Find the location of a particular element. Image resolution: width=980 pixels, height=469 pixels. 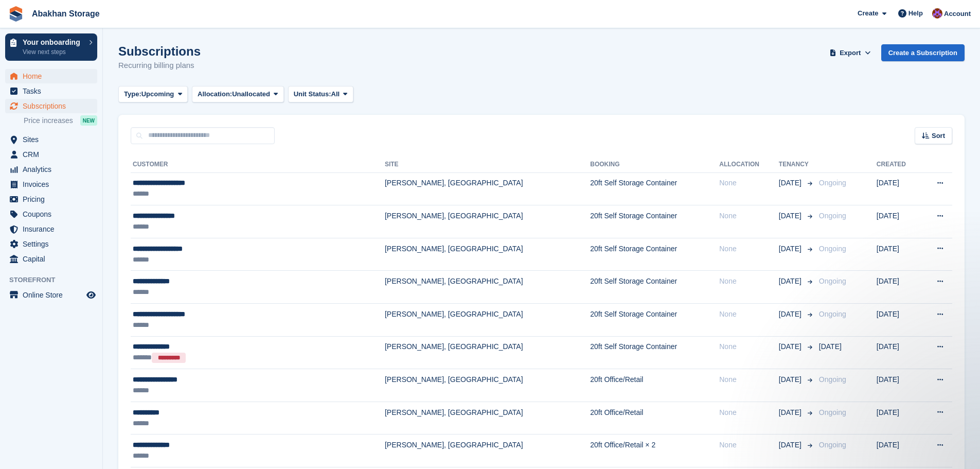

th: Booking is located at coordinates (655, 164).